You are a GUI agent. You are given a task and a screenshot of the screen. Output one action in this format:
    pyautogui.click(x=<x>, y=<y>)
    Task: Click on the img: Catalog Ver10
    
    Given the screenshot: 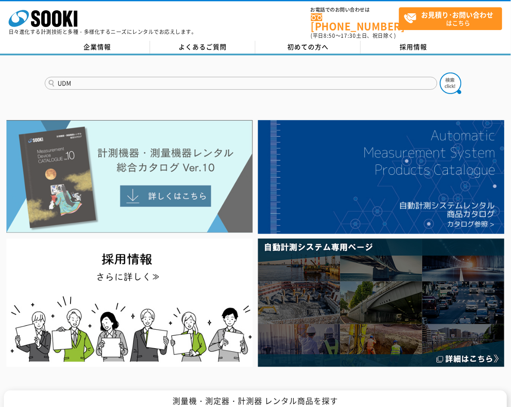 What is the action you would take?
    pyautogui.click(x=129, y=177)
    